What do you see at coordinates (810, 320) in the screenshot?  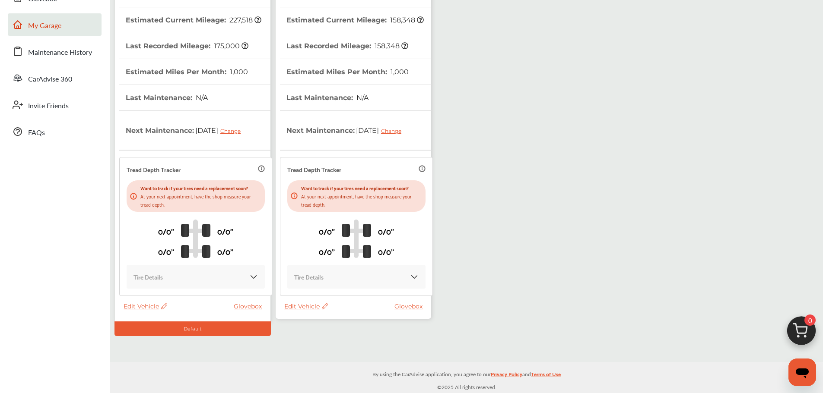 I see `span: 0` at bounding box center [810, 320].